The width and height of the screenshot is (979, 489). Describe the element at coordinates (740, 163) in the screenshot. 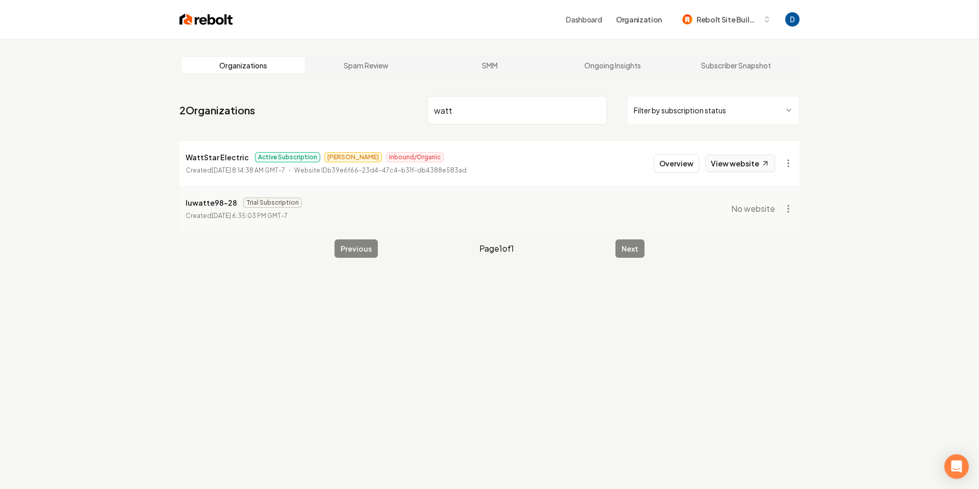

I see `a: View website` at that location.